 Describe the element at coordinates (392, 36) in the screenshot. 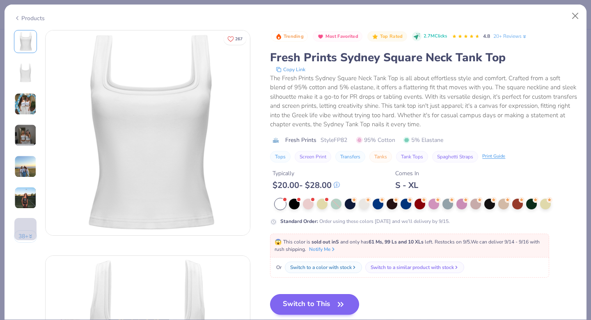

I see `span: Top Rated` at that location.